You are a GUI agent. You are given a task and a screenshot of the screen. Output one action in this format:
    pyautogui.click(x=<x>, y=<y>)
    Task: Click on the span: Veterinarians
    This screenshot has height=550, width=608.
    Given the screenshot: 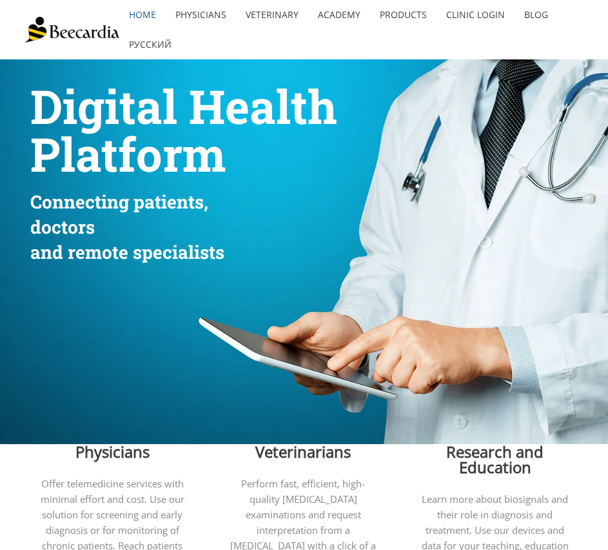 What is the action you would take?
    pyautogui.click(x=303, y=451)
    